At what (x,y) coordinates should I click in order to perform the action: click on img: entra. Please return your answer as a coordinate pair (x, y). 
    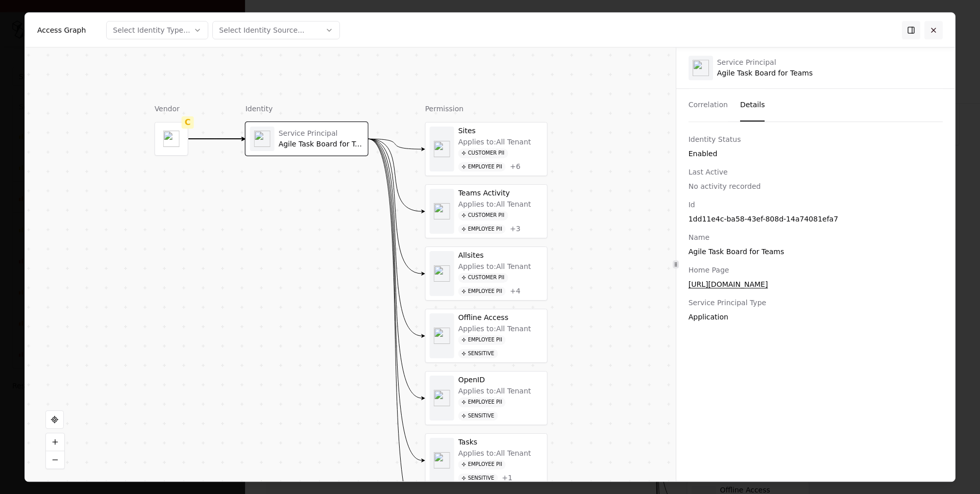
    Looking at the image, I should click on (700, 68).